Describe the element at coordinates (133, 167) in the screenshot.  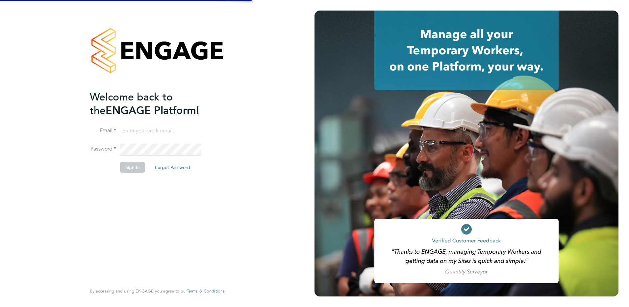
I see `button: Sign In` at that location.